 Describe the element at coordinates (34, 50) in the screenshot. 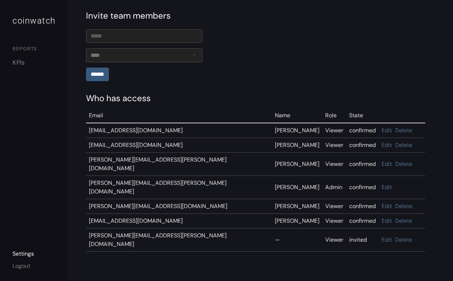

I see `div: REPORTS` at that location.